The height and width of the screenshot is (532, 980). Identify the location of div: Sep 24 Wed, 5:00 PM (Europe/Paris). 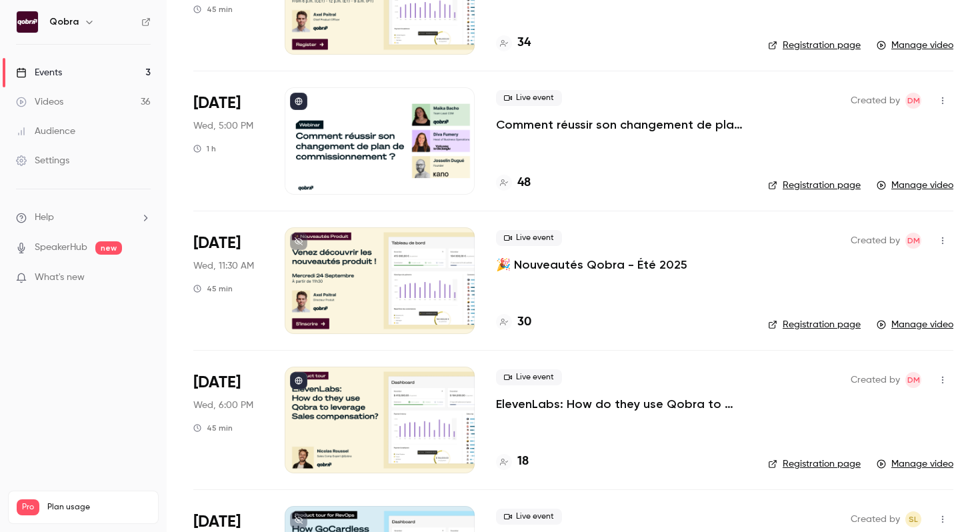
(228, 141).